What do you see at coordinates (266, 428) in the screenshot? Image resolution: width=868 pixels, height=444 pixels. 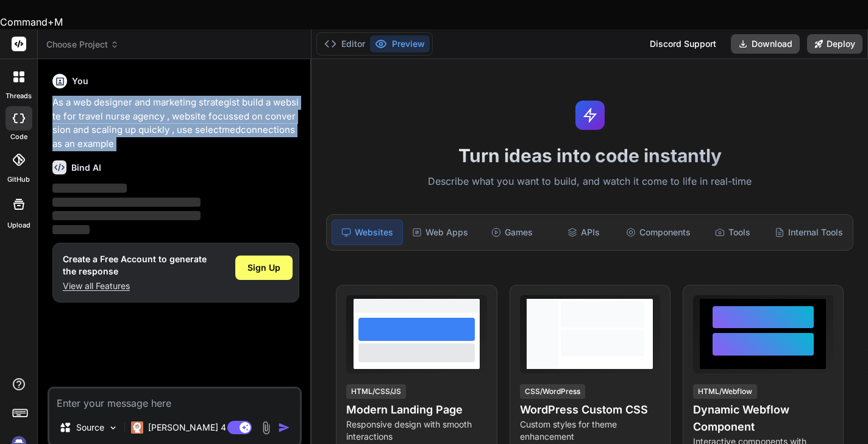 I see `img: attachment` at bounding box center [266, 428].